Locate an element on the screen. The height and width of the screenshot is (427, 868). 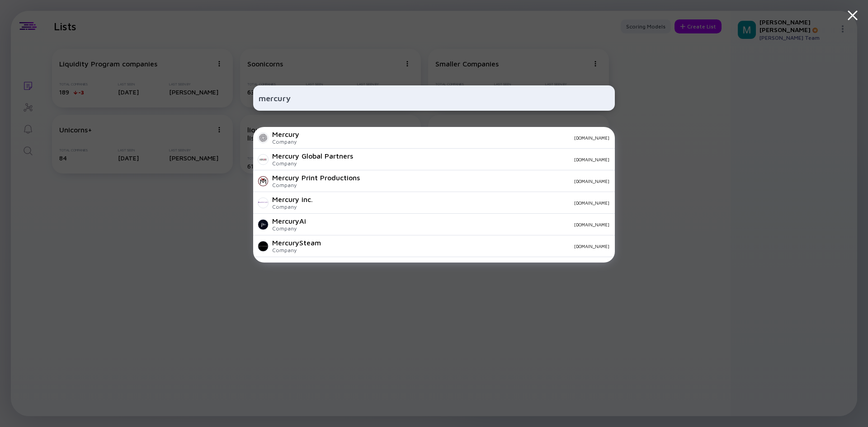
div: Mercury inc. is located at coordinates (293, 199).